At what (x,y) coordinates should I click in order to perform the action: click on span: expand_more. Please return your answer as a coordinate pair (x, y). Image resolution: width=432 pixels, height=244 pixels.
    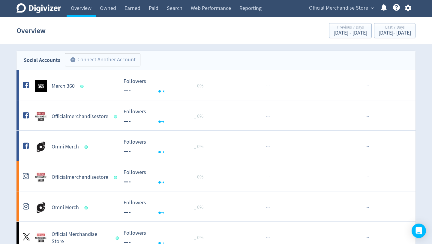
    Looking at the image, I should click on (373, 8).